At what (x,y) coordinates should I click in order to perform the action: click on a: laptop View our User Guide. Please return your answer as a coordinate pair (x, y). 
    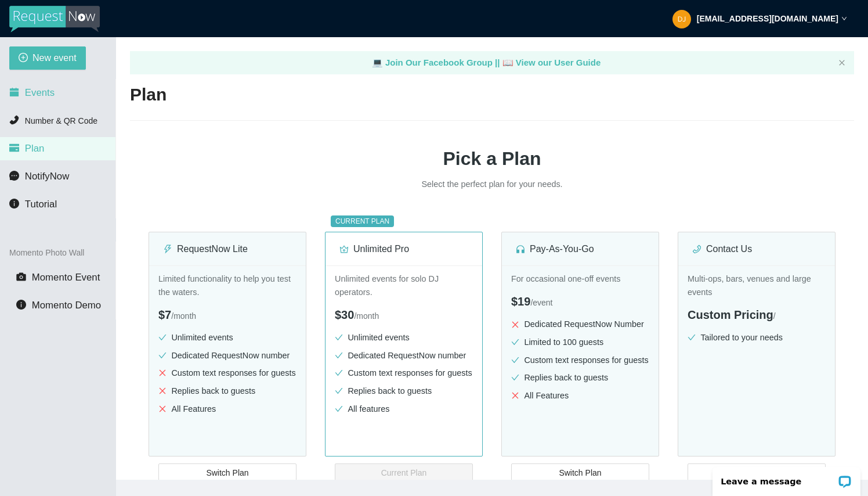
    Looking at the image, I should click on (551, 63).